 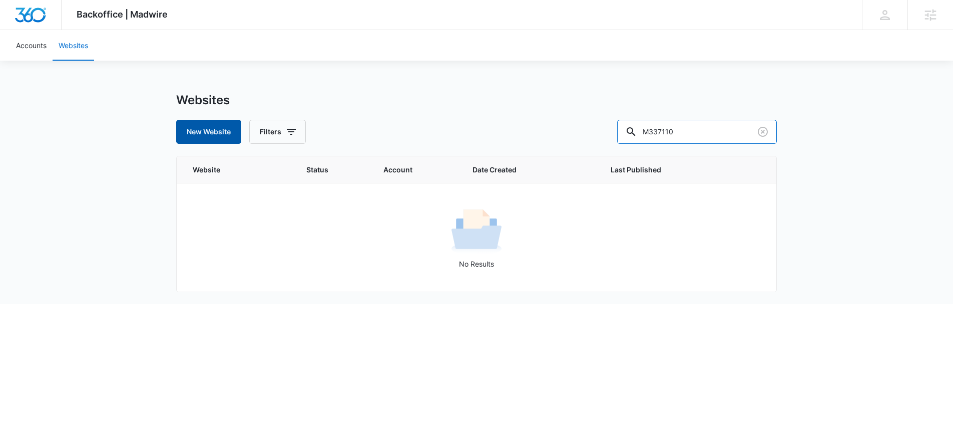 What do you see at coordinates (477, 231) in the screenshot?
I see `img: No Results` at bounding box center [477, 231].